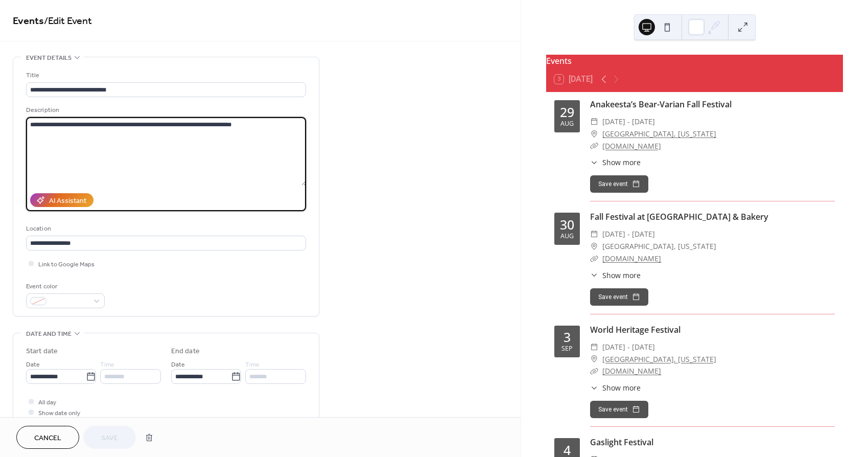 The image size is (868, 457). What do you see at coordinates (48, 437) in the screenshot?
I see `button: Cancel` at bounding box center [48, 437].